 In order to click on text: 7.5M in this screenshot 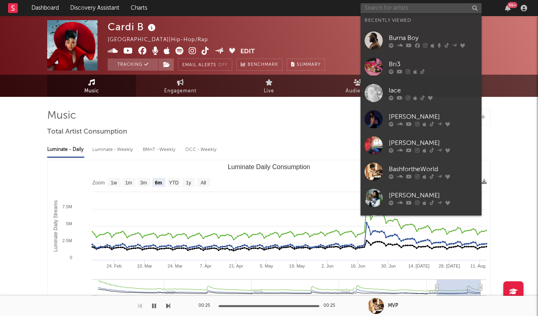, I will do `click(67, 206)`.